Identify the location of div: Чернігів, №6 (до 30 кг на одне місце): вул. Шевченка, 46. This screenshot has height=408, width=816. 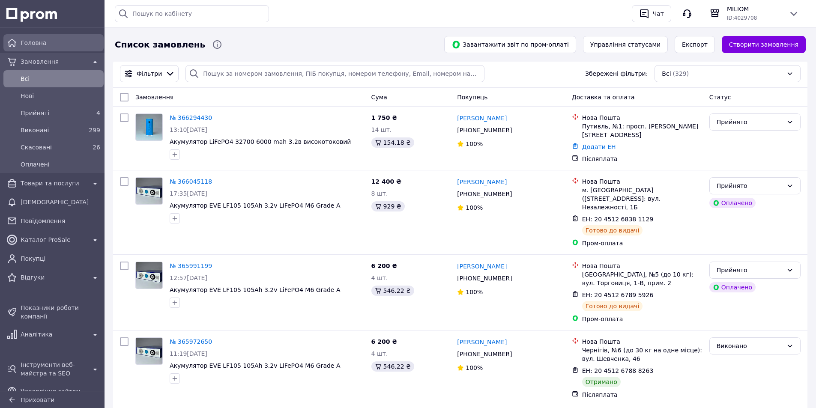
(642, 355).